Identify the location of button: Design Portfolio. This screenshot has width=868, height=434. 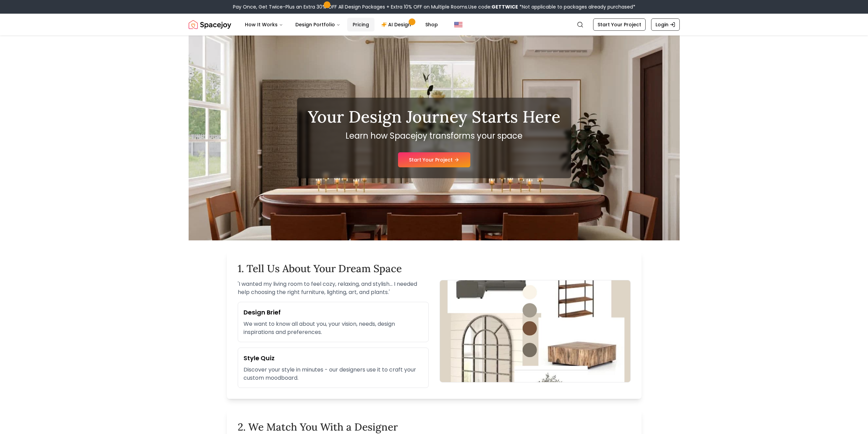
(318, 24).